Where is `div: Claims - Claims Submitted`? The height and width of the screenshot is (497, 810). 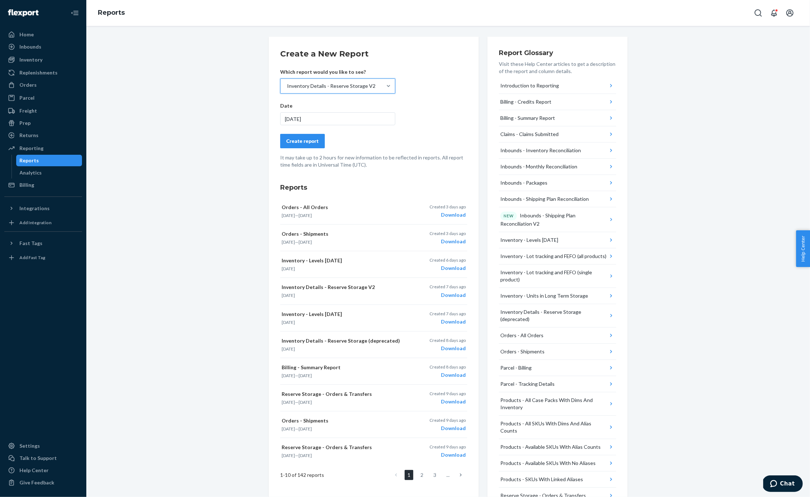 div: Claims - Claims Submitted is located at coordinates (530, 134).